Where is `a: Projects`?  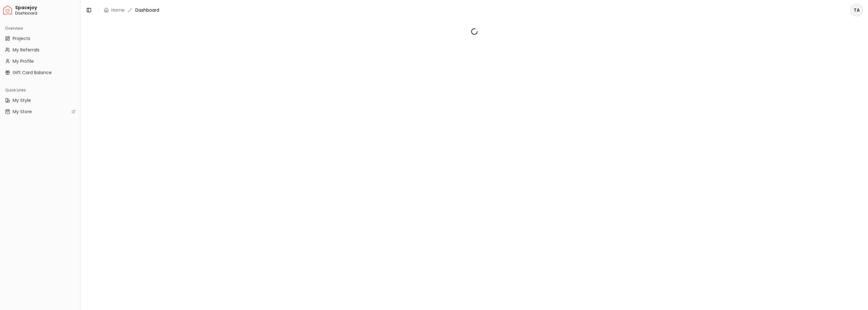 a: Projects is located at coordinates (40, 38).